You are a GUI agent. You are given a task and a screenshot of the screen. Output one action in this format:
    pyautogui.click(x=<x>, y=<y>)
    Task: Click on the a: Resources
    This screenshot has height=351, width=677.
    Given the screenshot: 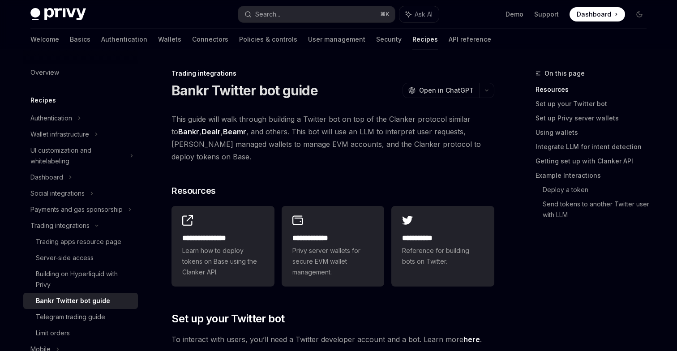 What is the action you would take?
    pyautogui.click(x=595, y=90)
    